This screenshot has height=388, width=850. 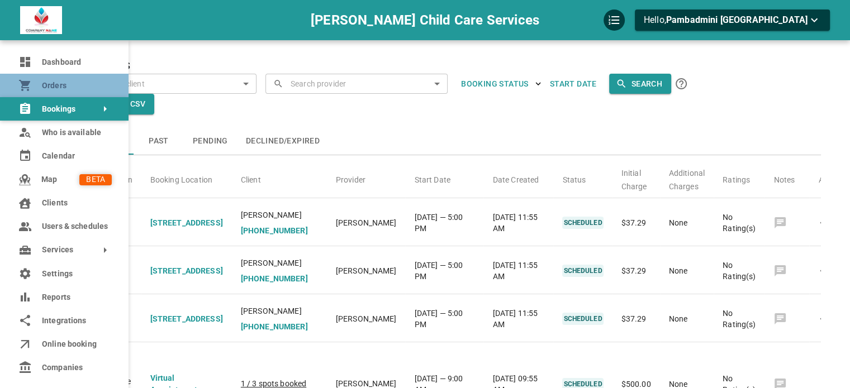 What do you see at coordinates (636, 178) in the screenshot?
I see `th: Initial Charge` at bounding box center [636, 178].